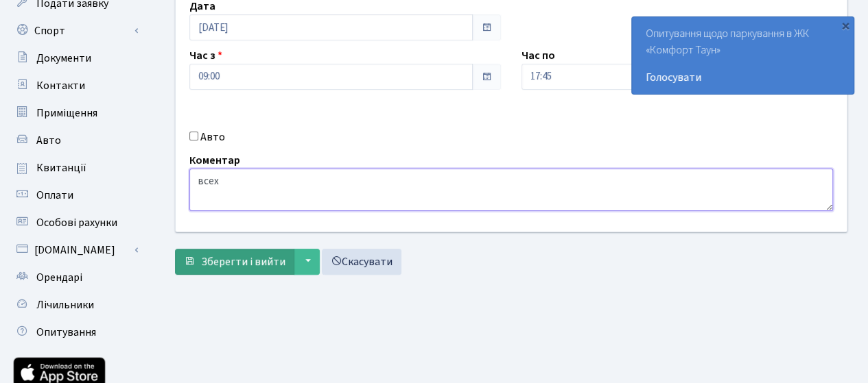 This screenshot has width=868, height=383. Describe the element at coordinates (75, 196) in the screenshot. I see `a: Оплати` at that location.